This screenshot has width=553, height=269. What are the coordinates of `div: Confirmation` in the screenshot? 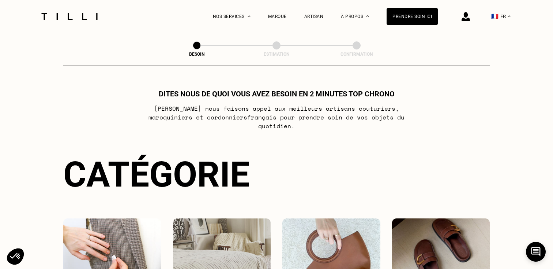 It's located at (357, 54).